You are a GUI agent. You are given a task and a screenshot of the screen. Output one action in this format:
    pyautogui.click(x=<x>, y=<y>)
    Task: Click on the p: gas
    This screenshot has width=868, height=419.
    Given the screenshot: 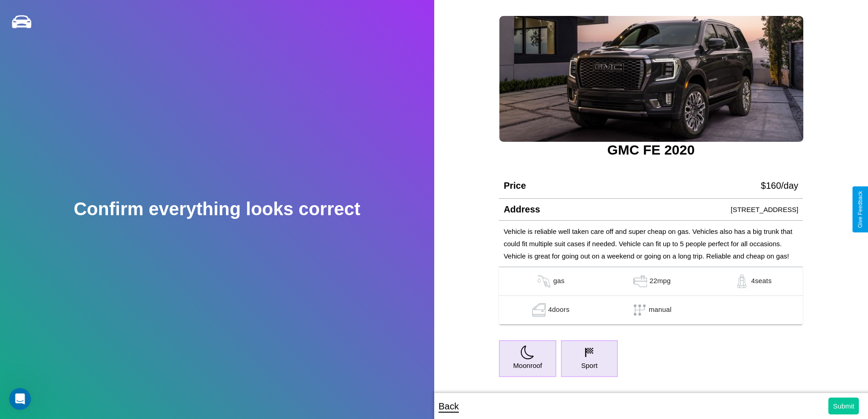 What is the action you would take?
    pyautogui.click(x=559, y=282)
    